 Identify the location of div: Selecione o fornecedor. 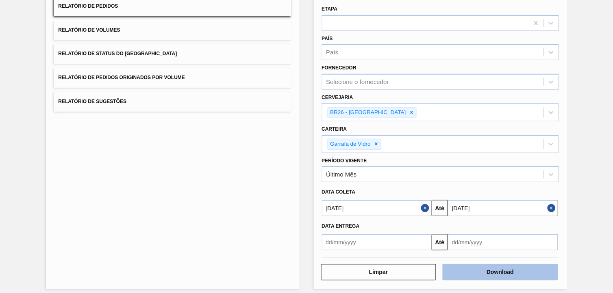
(357, 82).